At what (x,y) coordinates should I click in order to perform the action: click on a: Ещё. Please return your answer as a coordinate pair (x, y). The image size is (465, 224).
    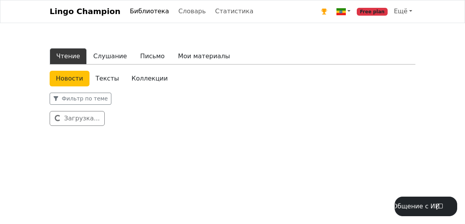
    Looking at the image, I should click on (403, 11).